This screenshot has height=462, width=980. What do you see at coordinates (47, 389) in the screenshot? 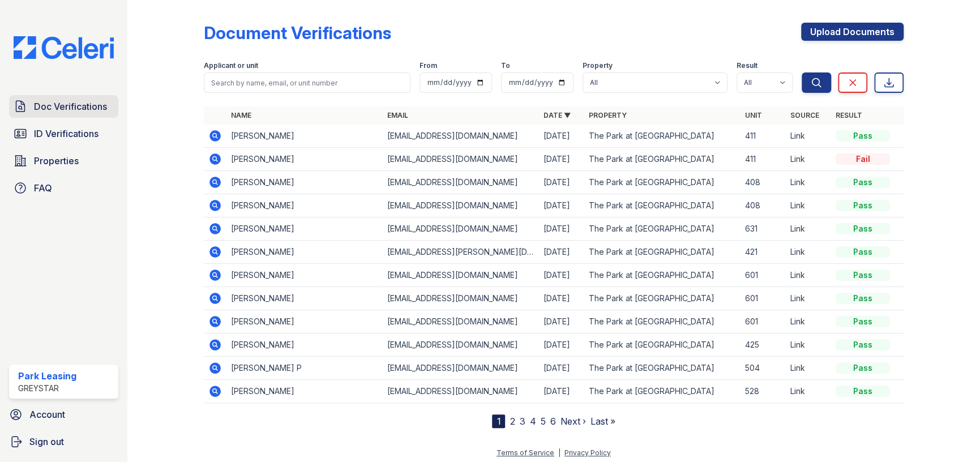
I see `div: Greystar` at bounding box center [47, 389].